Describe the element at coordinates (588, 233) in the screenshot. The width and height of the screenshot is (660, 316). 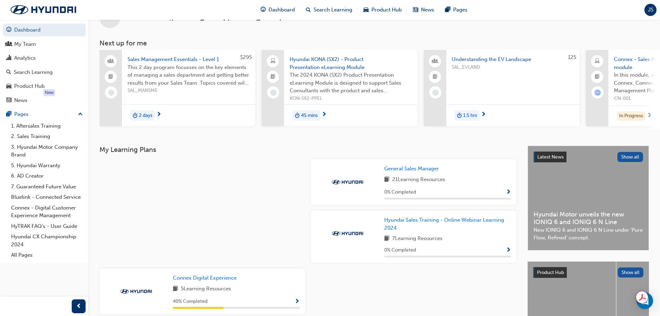
I see `span: New IONIQ 6 and IONIQ 6 N Line under ‘Pure Flow, Refined’ concept.` at that location.